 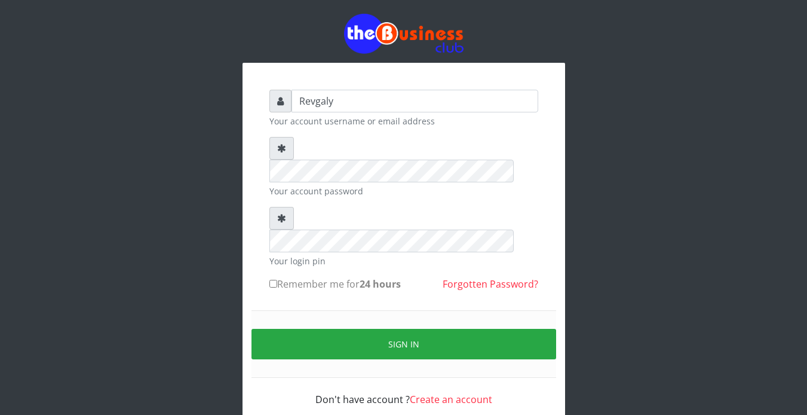 What do you see at coordinates (404, 191) in the screenshot?
I see `small: Your account password` at bounding box center [404, 191].